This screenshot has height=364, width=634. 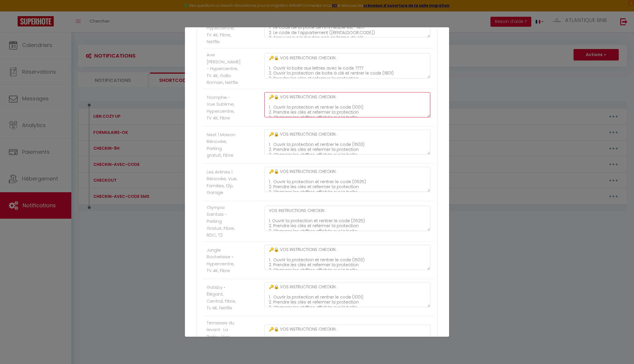 What do you see at coordinates (222, 108) in the screenshot?
I see `label: Triomphe - Vue Sublime, Hypercentre, TV 4K, Fibre` at bounding box center [222, 108].